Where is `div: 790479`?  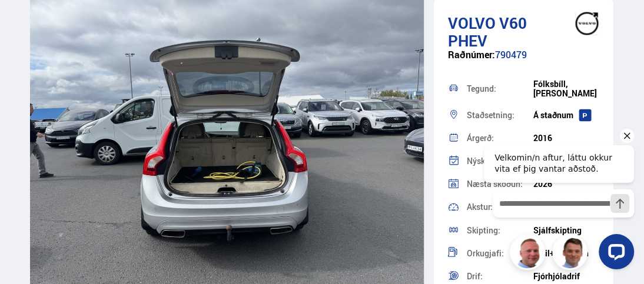
div: 790479 is located at coordinates (524, 61).